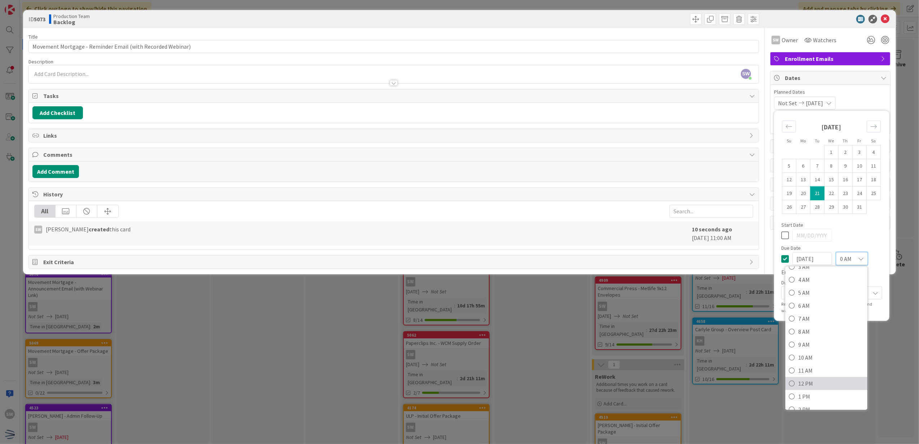 This screenshot has height=444, width=919. What do you see at coordinates (394, 136) in the screenshot?
I see `span: Links` at bounding box center [394, 136].